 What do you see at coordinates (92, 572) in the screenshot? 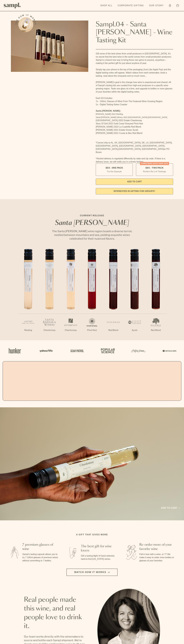
I see `button: Watch how it works` at bounding box center [92, 572].